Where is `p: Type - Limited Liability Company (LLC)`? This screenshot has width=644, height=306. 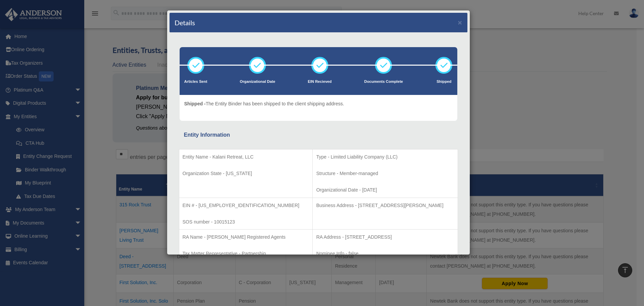
p: Type - Limited Liability Company (LLC) is located at coordinates (385, 157).